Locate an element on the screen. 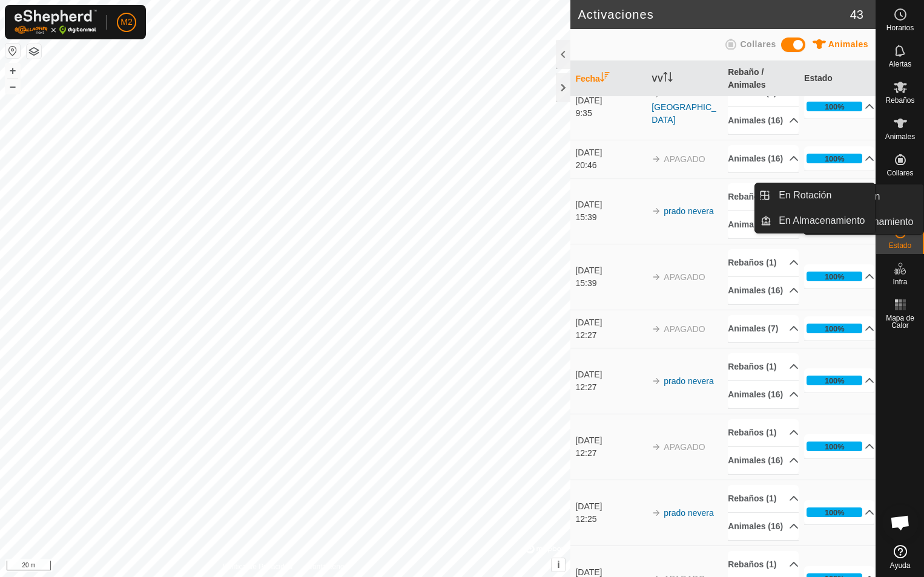 The width and height of the screenshot is (924, 577). button: Capas del Mapa is located at coordinates (34, 51).